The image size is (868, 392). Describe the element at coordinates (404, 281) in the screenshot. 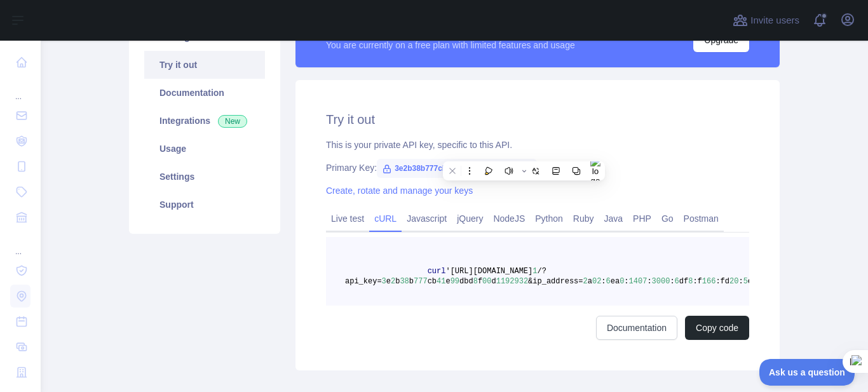

I see `span: 38` at that location.